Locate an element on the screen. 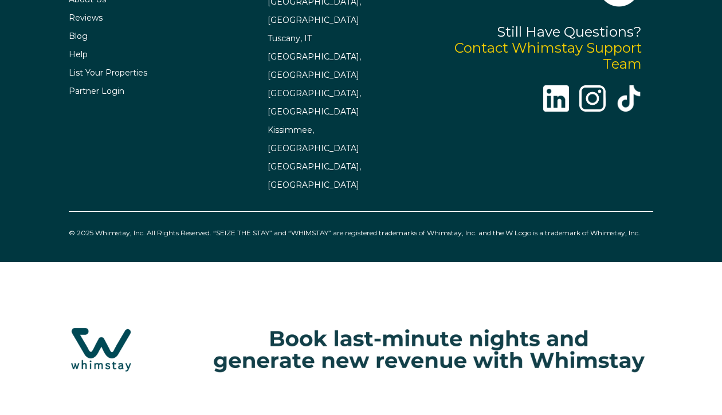 The height and width of the screenshot is (415, 722). a: Contact Whimstay Support Team is located at coordinates (548, 56).